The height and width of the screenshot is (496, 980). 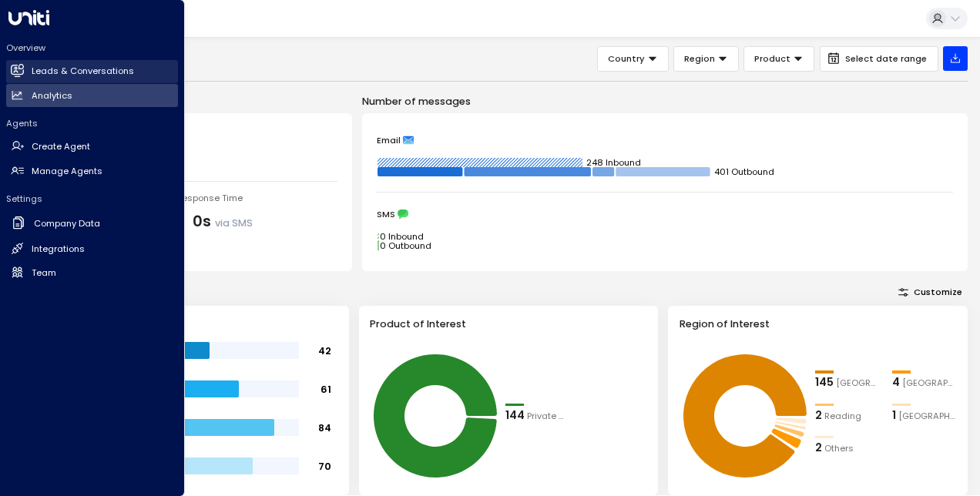 What do you see at coordinates (897, 383) in the screenshot?
I see `div: 4` at bounding box center [897, 383].